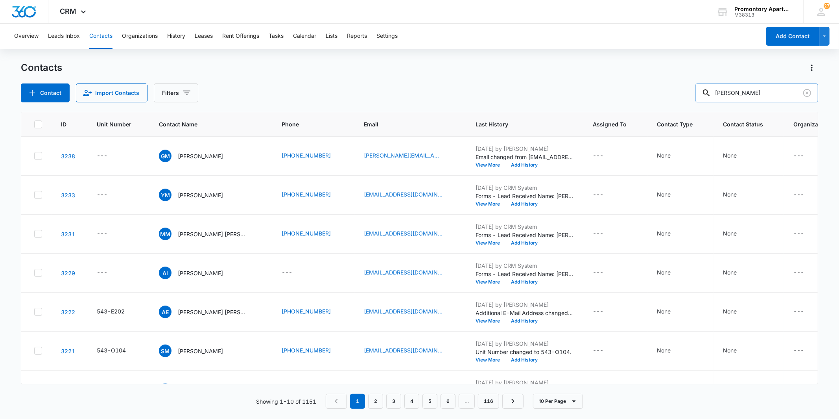 The height and width of the screenshot is (419, 839). What do you see at coordinates (410, 195) in the screenshot?
I see `div: Email - yvonnemerme@gmail.com - Select to Edit Field` at bounding box center [410, 195].